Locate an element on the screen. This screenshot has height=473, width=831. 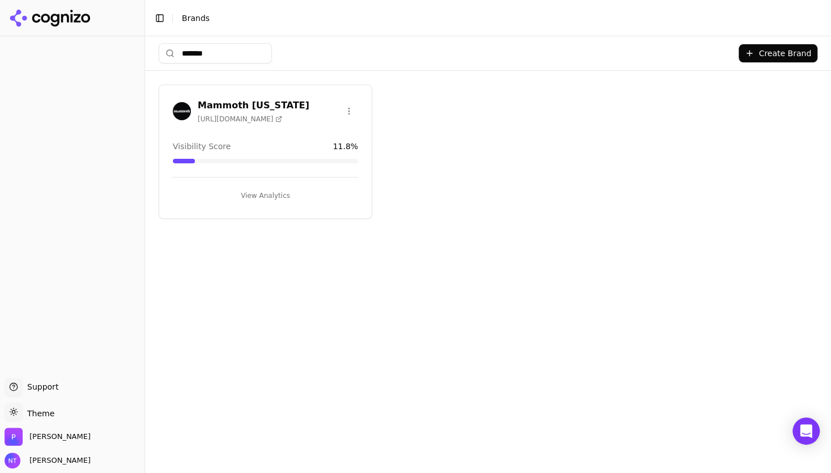
div: Open Intercom Messenger is located at coordinates (806, 431).